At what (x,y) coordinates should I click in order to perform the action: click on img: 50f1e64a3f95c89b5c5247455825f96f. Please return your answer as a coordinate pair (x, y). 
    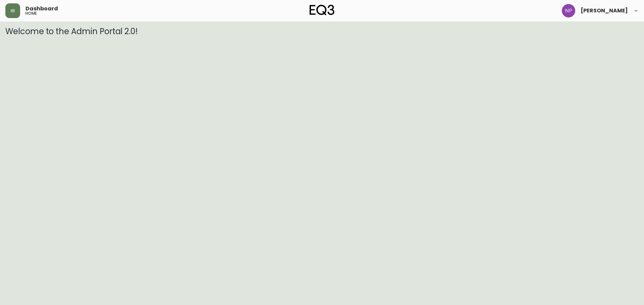
    Looking at the image, I should click on (569, 11).